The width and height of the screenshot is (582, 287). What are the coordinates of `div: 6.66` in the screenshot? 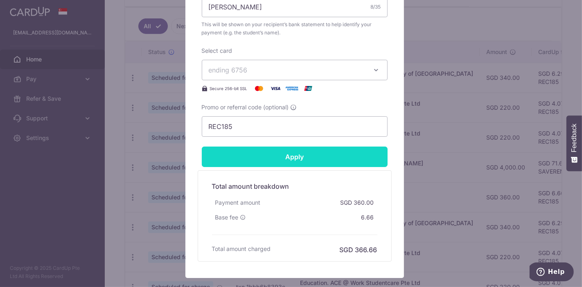 It's located at (368, 217).